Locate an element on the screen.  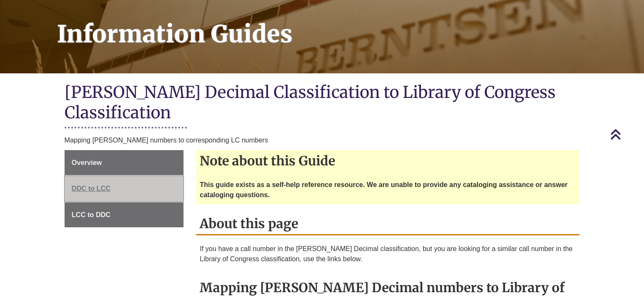
a: LCC to DDC is located at coordinates (124, 216).